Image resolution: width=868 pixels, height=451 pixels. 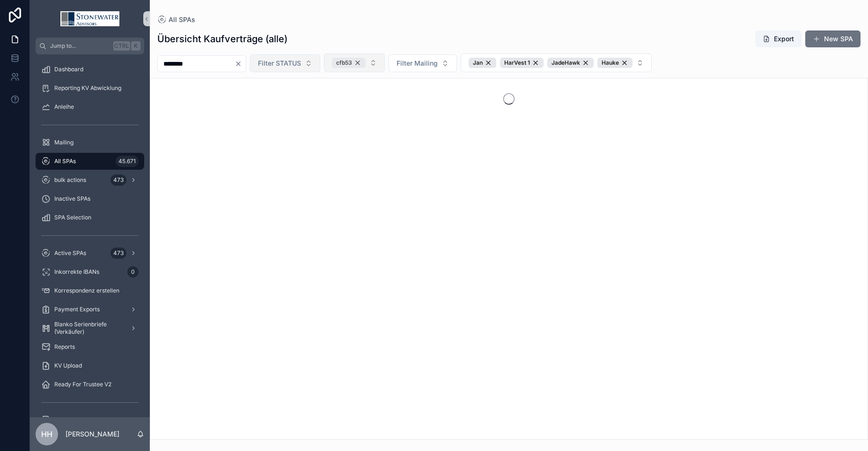 I want to click on a: Payment Exports, so click(x=90, y=309).